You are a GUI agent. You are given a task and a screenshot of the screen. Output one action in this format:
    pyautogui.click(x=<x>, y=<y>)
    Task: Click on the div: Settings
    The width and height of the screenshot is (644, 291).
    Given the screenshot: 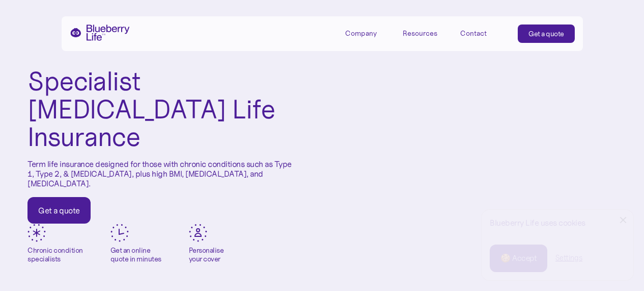 What is the action you would take?
    pyautogui.click(x=569, y=257)
    